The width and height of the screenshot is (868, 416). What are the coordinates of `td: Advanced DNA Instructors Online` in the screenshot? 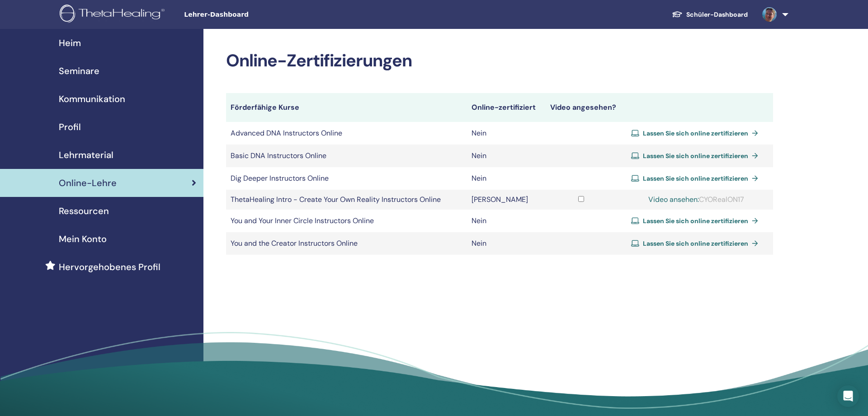 It's located at (346, 133).